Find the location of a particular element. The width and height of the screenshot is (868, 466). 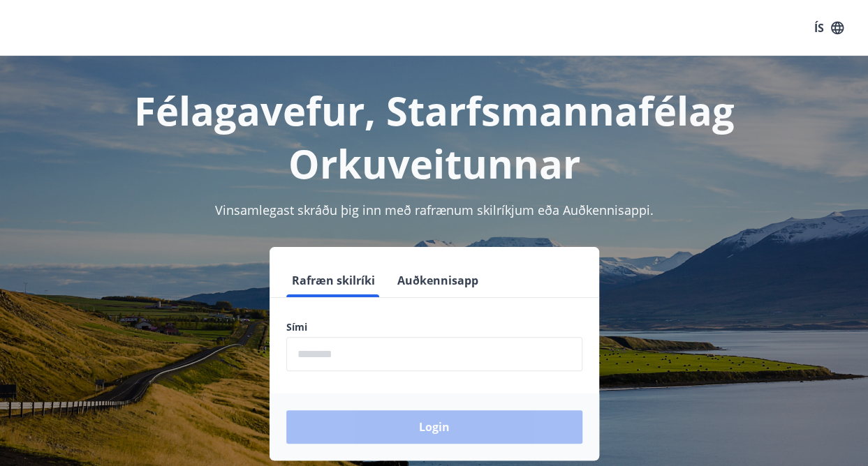

h1: Félagavefur, Starfsmannafélag Orkuveitunnar is located at coordinates (434, 136).